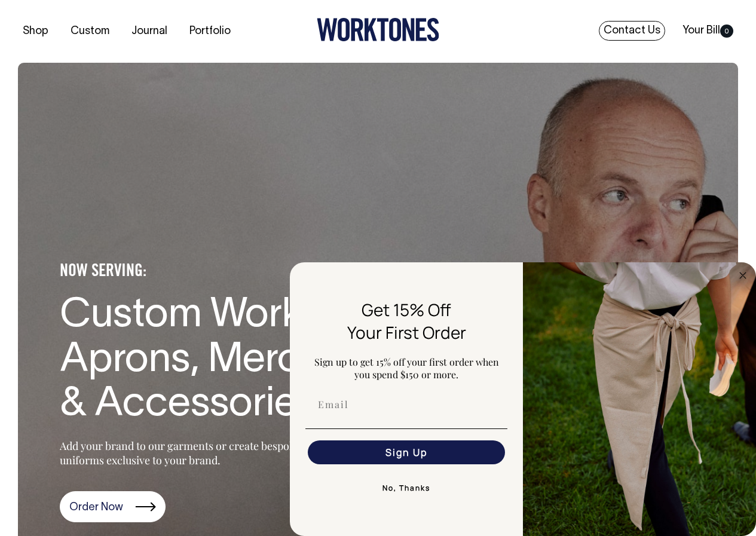 The width and height of the screenshot is (756, 536). I want to click on a: Contact Us, so click(632, 31).